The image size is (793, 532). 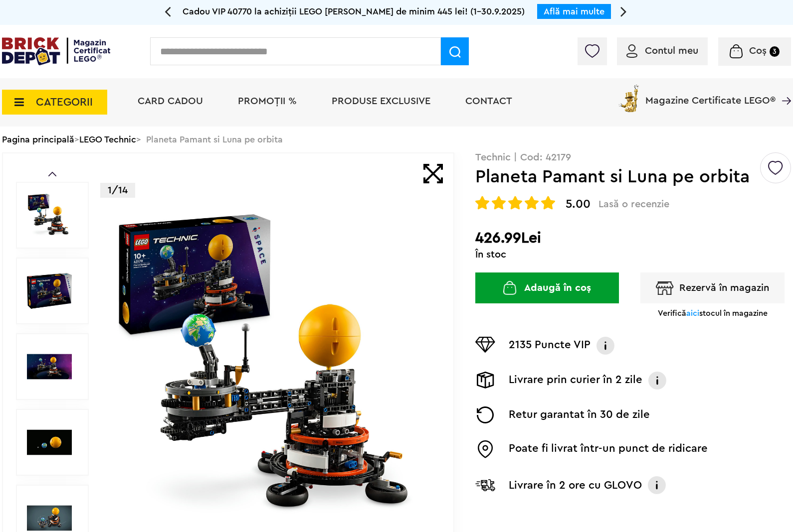 I want to click on span: Produse exclusive, so click(x=381, y=101).